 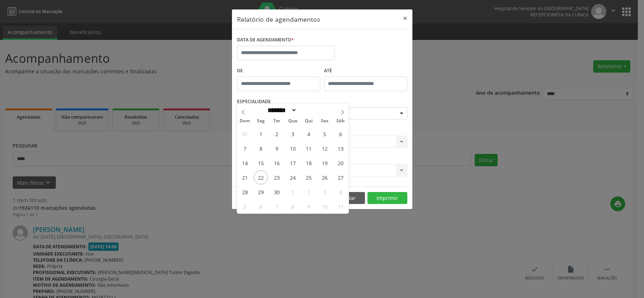 I want to click on span: Setembro 24, 2025, so click(x=292, y=177).